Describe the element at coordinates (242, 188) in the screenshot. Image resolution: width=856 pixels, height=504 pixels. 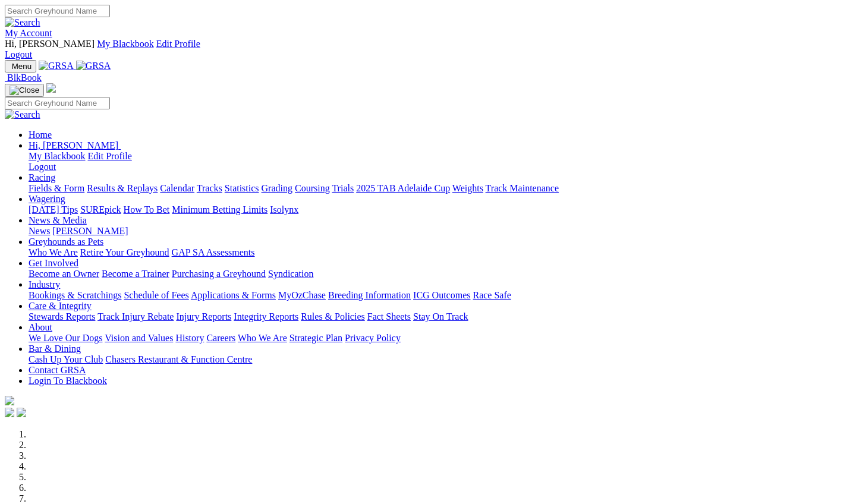
I see `a: Statistics` at that location.